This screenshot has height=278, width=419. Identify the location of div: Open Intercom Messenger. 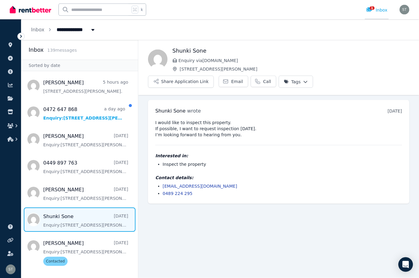
(405, 265).